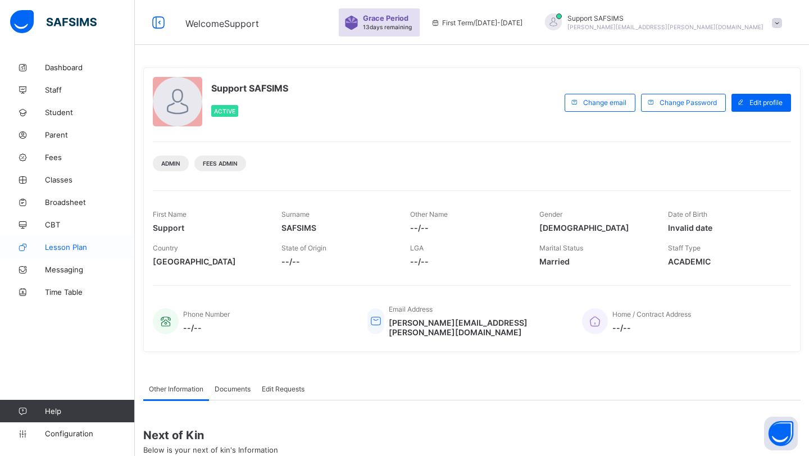  I want to click on span: Student, so click(90, 112).